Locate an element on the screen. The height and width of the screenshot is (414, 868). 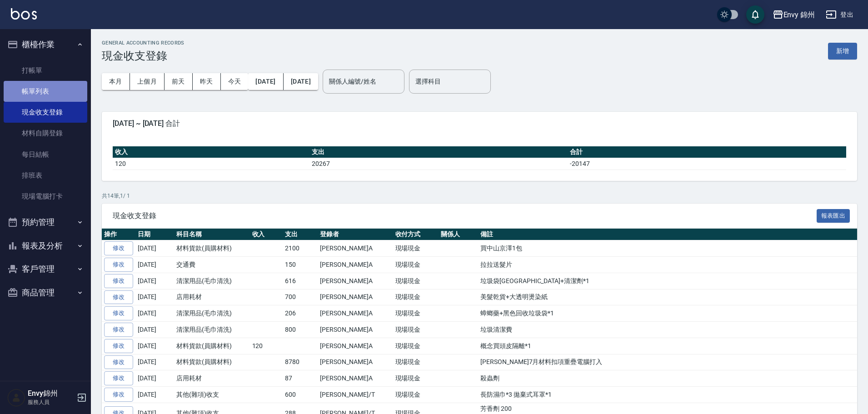
td: 殺蟲劑 is located at coordinates (668, 379).